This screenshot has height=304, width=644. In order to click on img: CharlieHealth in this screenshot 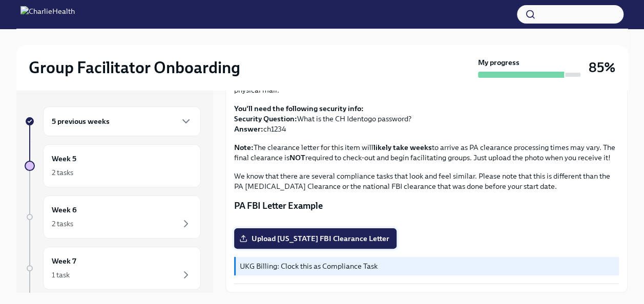, I will do `click(48, 14)`.